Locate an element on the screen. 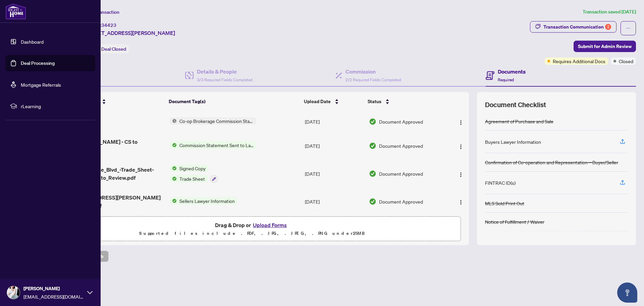 The image size is (644, 306). span: rLearning is located at coordinates (56, 106).